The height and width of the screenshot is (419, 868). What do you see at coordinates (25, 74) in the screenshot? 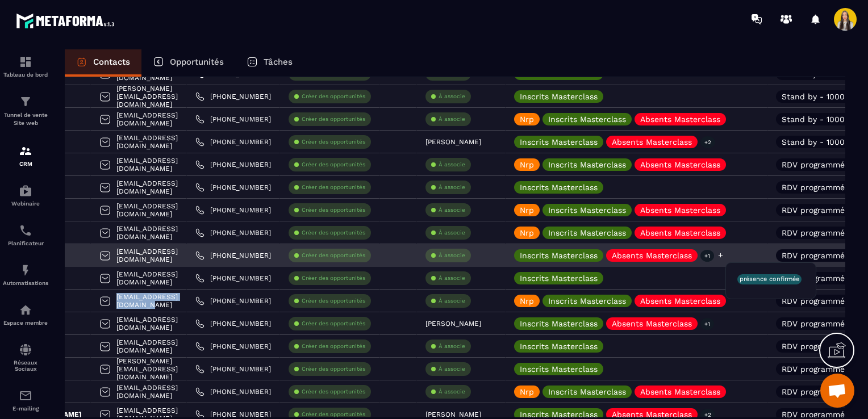
I see `p: Tableau de bord` at bounding box center [25, 74].